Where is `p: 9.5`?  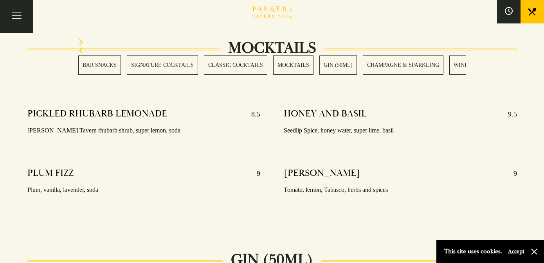 p: 9.5 is located at coordinates (508, 114).